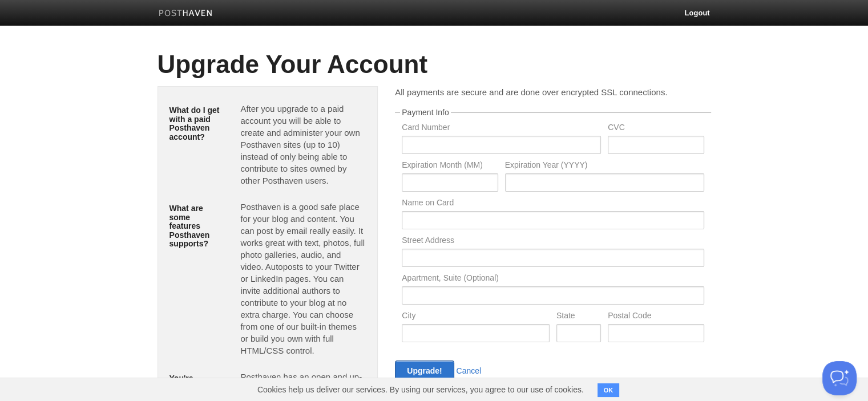 The image size is (868, 401). Describe the element at coordinates (605, 166) in the screenshot. I see `label: Expiration Year (YYYY)` at that location.